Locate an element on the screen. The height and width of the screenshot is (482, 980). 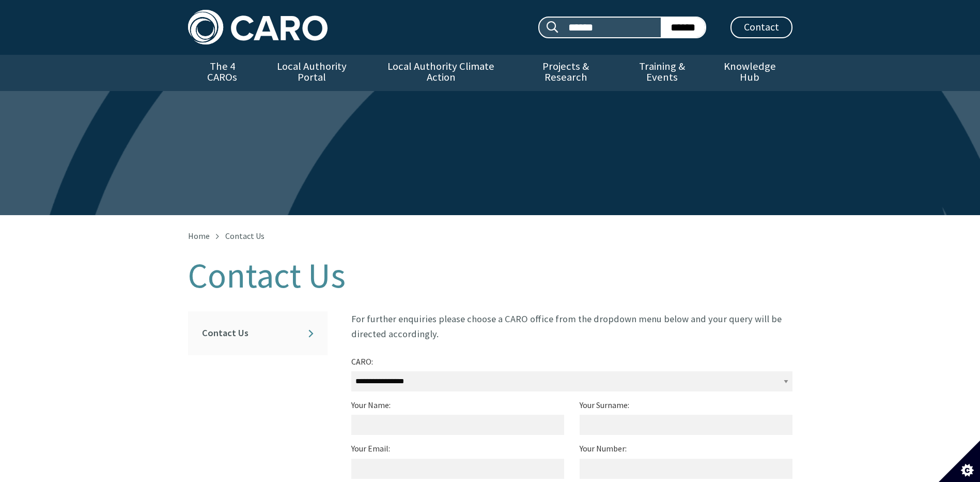
button: Set cookie preferences is located at coordinates (959, 461).